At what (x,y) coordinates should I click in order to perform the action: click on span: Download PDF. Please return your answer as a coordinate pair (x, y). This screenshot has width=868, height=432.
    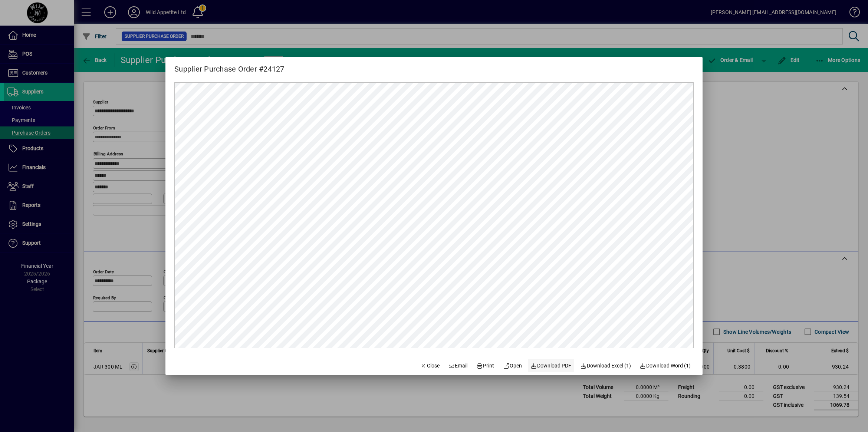
    Looking at the image, I should click on (551, 366).